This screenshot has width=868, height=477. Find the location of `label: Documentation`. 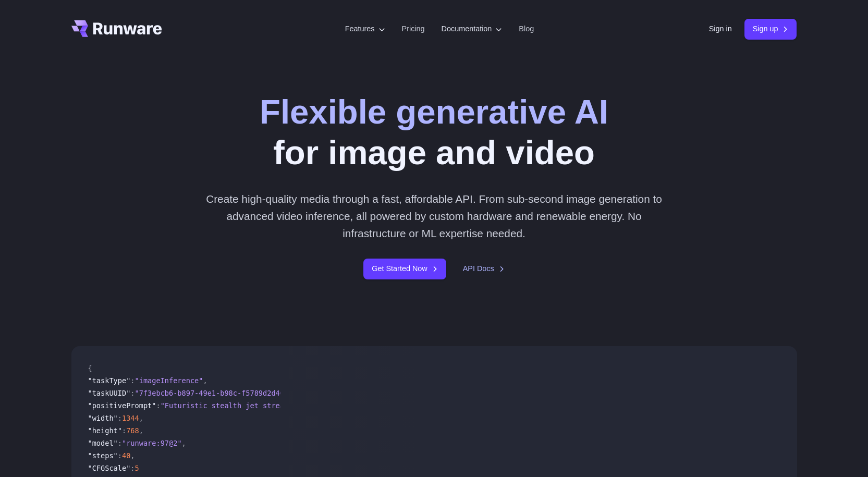

label: Documentation is located at coordinates (472, 29).